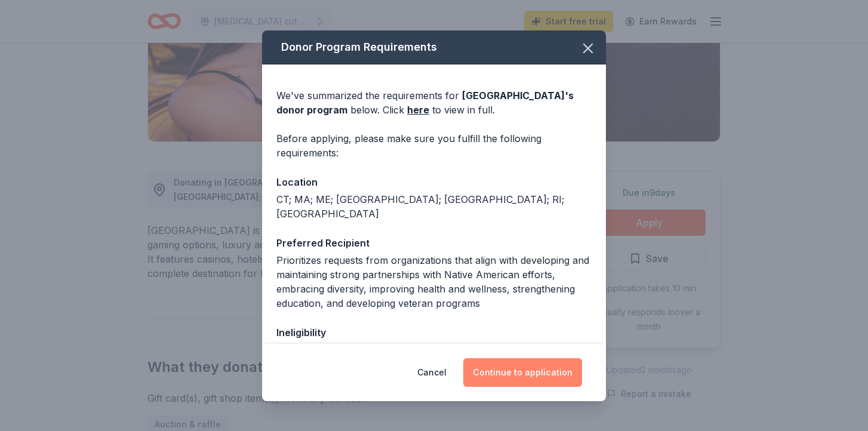 This screenshot has height=431, width=868. I want to click on div: Ineligibility, so click(434, 333).